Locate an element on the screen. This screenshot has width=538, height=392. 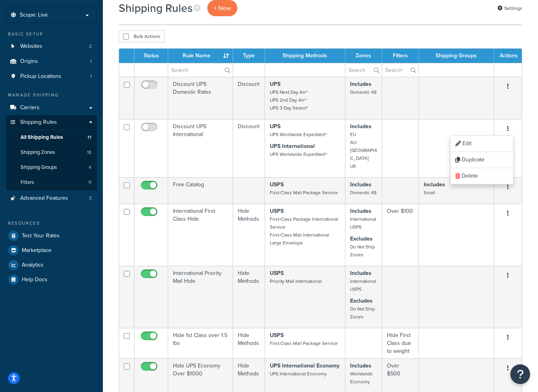
strong: UPS International Economy is located at coordinates (305, 366).